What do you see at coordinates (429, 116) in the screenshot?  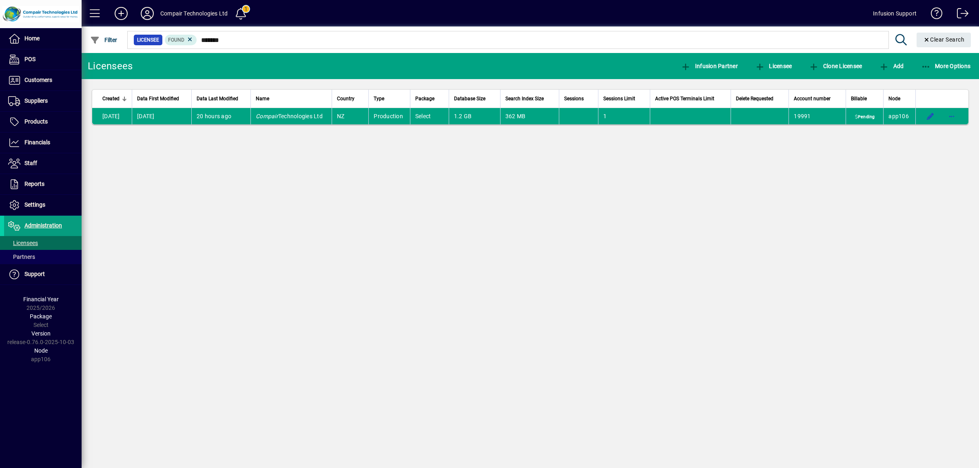 I see `td: Select` at bounding box center [429, 116].